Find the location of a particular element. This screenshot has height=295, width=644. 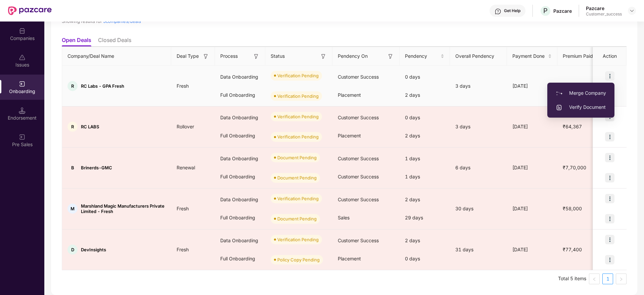

th: Pendency is located at coordinates (424, 56).